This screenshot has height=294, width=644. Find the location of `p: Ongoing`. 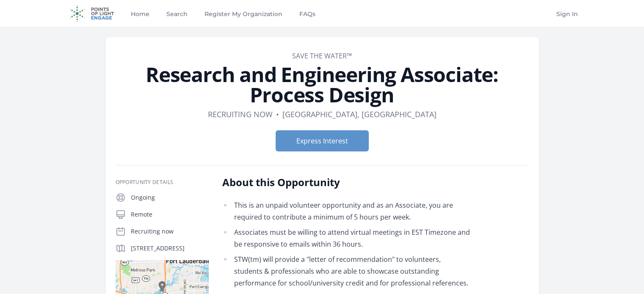

p: Ongoing is located at coordinates (170, 197).